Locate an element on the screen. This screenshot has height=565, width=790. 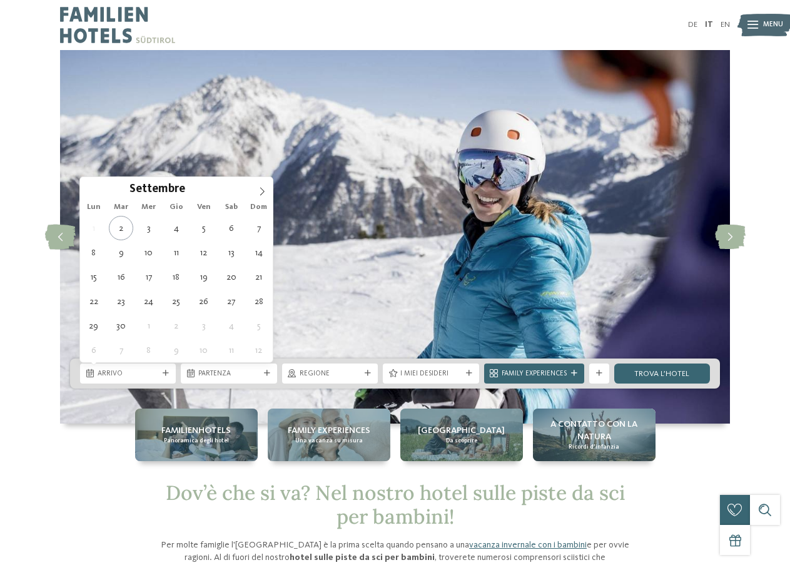
span: Ottobre 6, 2025 is located at coordinates (93, 350).